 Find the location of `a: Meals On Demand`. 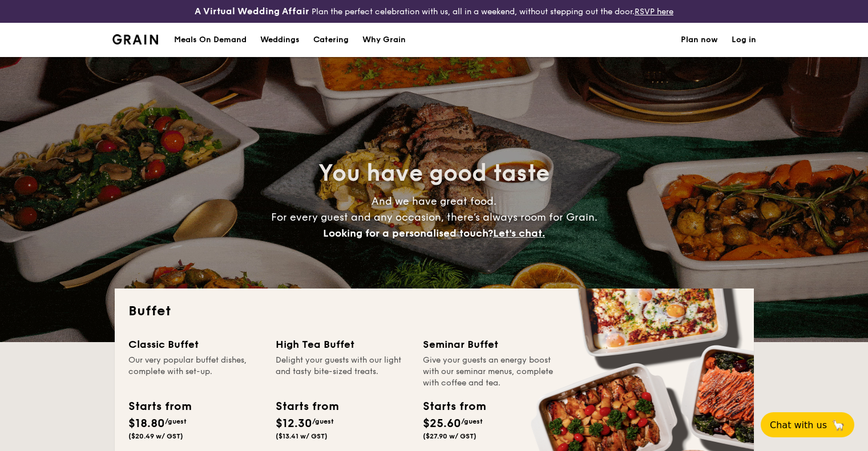

a: Meals On Demand is located at coordinates (210, 40).